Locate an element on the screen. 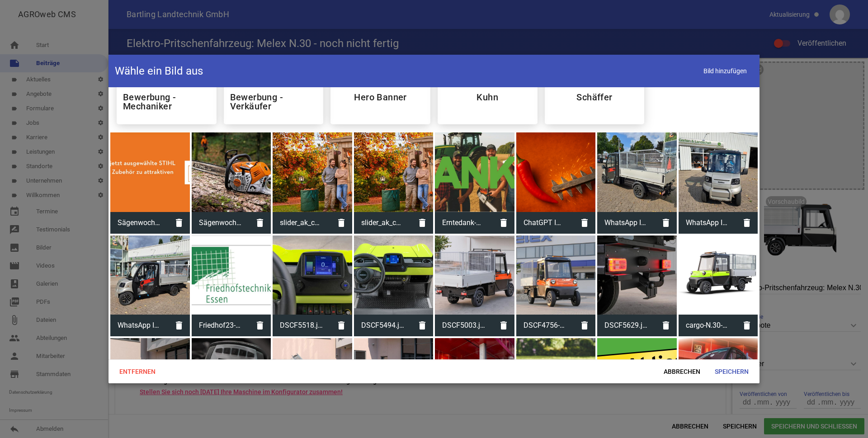 Image resolution: width=868 pixels, height=438 pixels. span: ChatGPT Image 8. Sept. 2025, 10_55_54.png is located at coordinates (545, 223).